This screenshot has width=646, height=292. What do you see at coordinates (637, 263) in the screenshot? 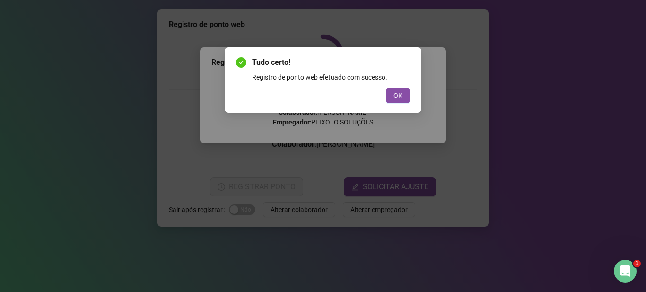
I see `span: 1` at bounding box center [637, 263].